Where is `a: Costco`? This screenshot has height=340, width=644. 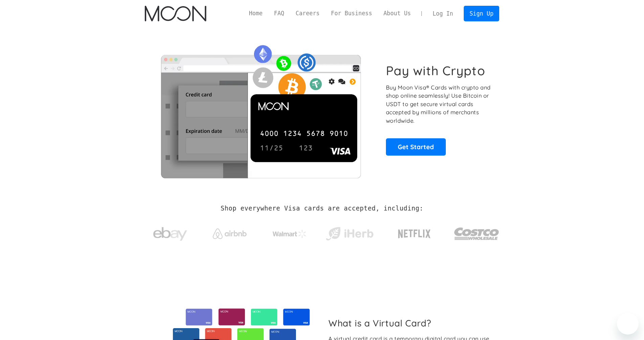 a: Costco is located at coordinates (477, 232).